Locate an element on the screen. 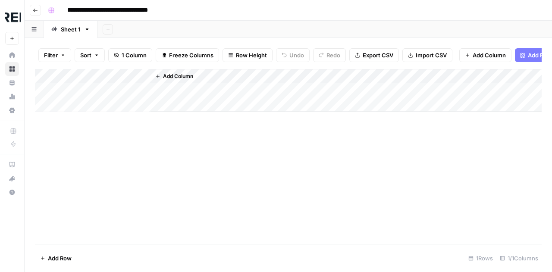  span: Row Height is located at coordinates (251, 55).